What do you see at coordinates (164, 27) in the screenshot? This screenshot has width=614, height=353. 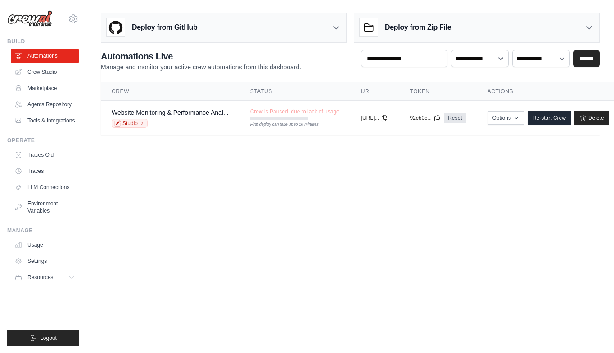 I see `h3: Deploy from GitHub` at bounding box center [164, 27].